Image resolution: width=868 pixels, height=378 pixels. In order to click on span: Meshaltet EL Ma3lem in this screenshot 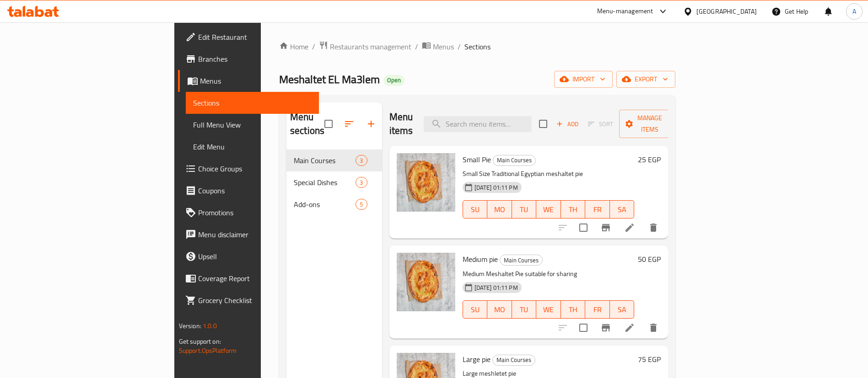, I will do `click(330, 79)`.